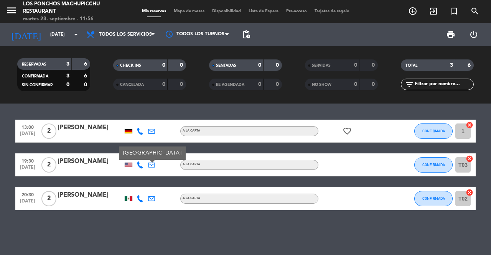 The width and height of the screenshot is (491, 255). What do you see at coordinates (189, 11) in the screenshot?
I see `span: Mapa de mesas` at bounding box center [189, 11].